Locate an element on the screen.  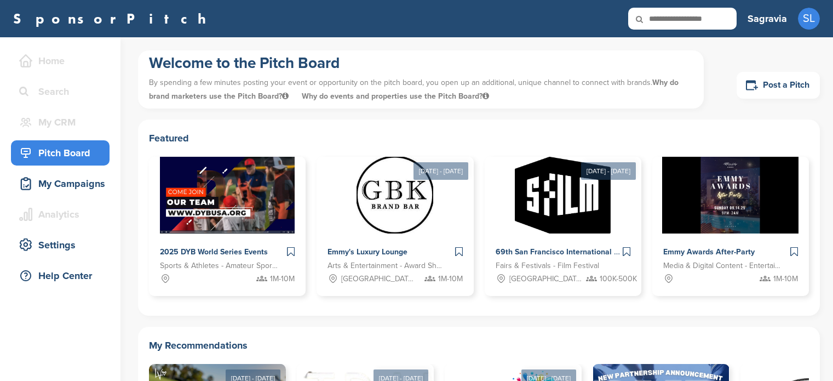
h2: Featured is located at coordinates (479, 138).